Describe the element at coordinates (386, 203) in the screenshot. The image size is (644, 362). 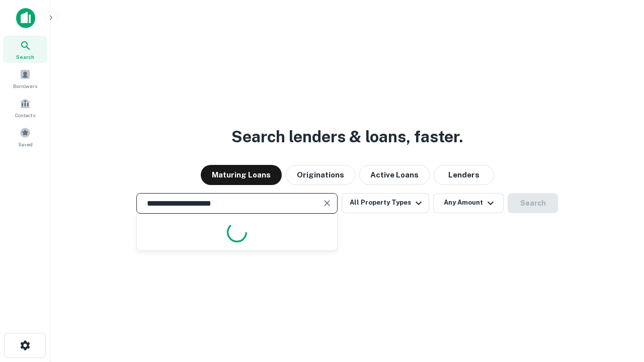
I see `button: All Property Types` at that location.